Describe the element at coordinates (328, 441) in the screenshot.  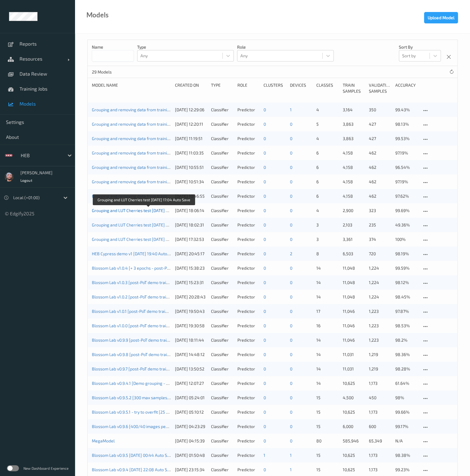
I see `p: 80` at that location.